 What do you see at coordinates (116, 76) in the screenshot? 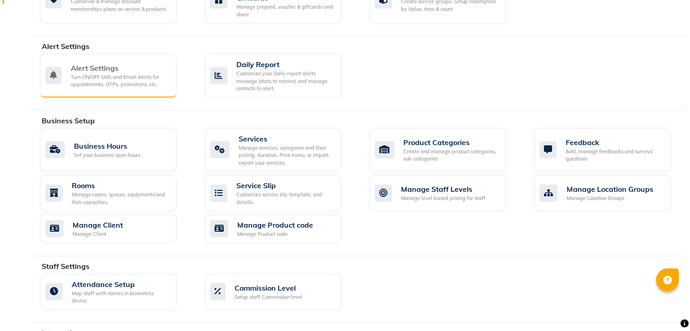
I see `a: Alert SettingsTurn ON/OFF SMS and Email Alerts for appointments, OTPs, promotions, etc.` at bounding box center [116, 76].